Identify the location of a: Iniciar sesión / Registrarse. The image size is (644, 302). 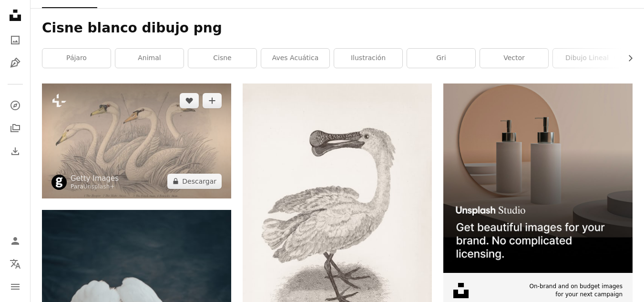
(15, 241).